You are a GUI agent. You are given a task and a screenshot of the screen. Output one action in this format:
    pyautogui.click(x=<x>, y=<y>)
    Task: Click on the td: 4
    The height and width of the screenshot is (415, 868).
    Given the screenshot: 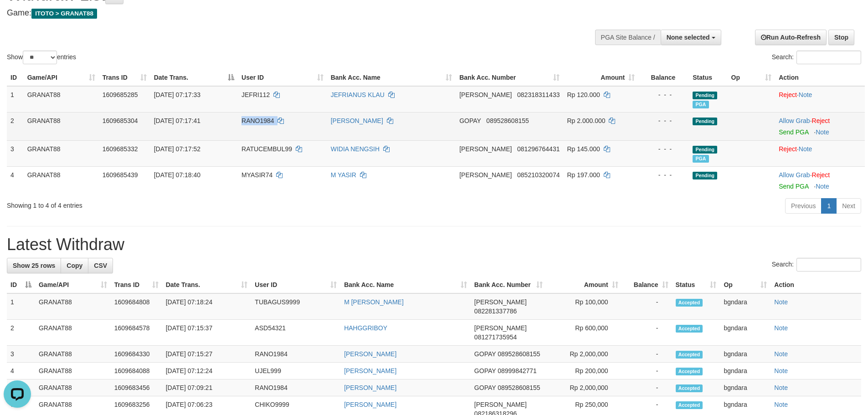 What is the action you would take?
    pyautogui.click(x=21, y=371)
    